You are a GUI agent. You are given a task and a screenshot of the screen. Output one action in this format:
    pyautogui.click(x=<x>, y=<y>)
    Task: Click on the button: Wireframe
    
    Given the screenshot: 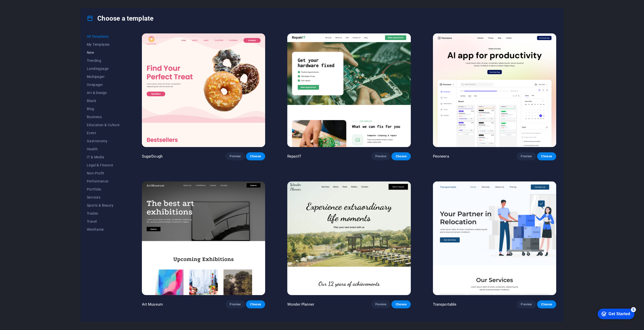 What is the action you would take?
    pyautogui.click(x=103, y=229)
    